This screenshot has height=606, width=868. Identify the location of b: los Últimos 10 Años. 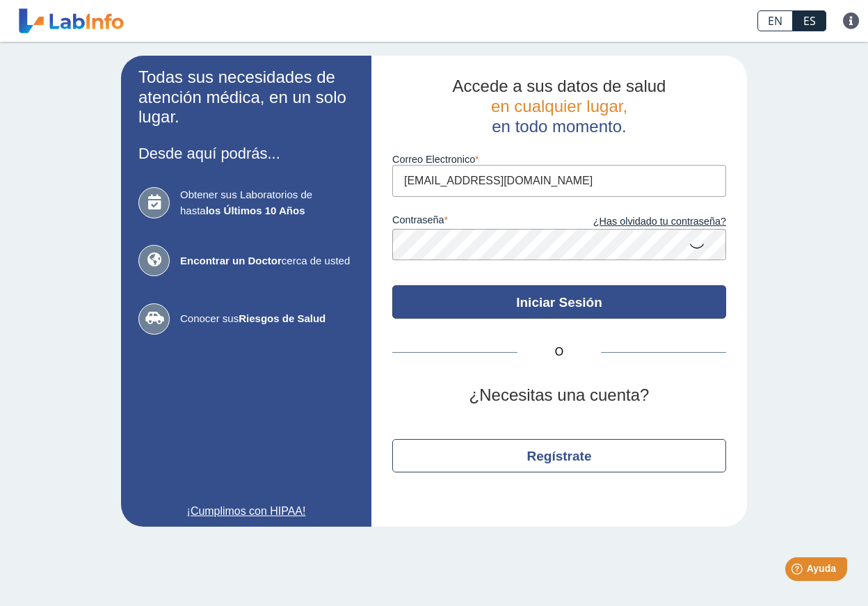
(255, 210).